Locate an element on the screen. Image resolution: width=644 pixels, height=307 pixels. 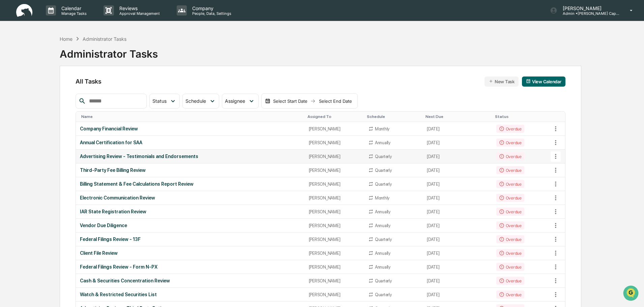
div: Company Financial Review is located at coordinates (190, 128).